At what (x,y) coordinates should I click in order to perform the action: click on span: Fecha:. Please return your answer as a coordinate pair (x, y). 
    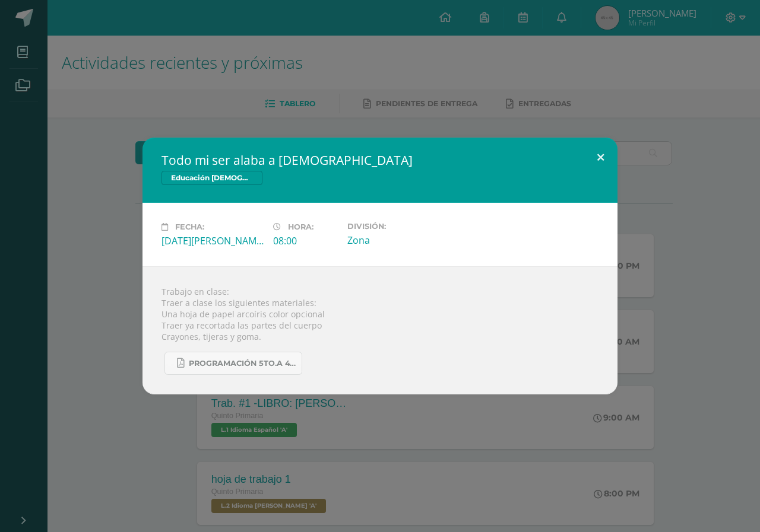
    Looking at the image, I should click on (189, 227).